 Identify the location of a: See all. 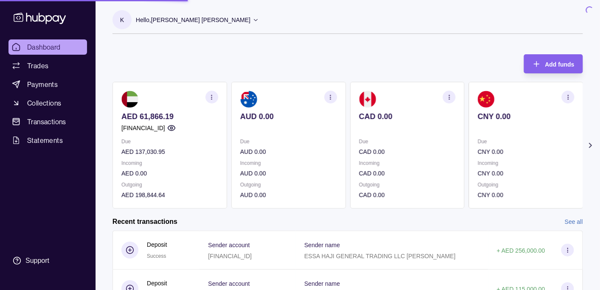
(574, 222).